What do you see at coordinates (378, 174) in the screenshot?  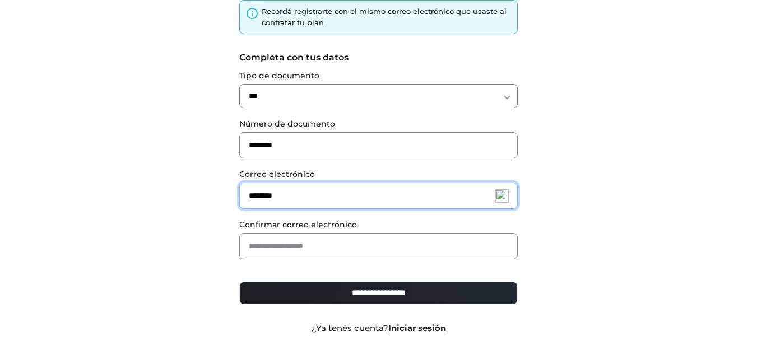 I see `label: Correo electrónico` at bounding box center [378, 174].